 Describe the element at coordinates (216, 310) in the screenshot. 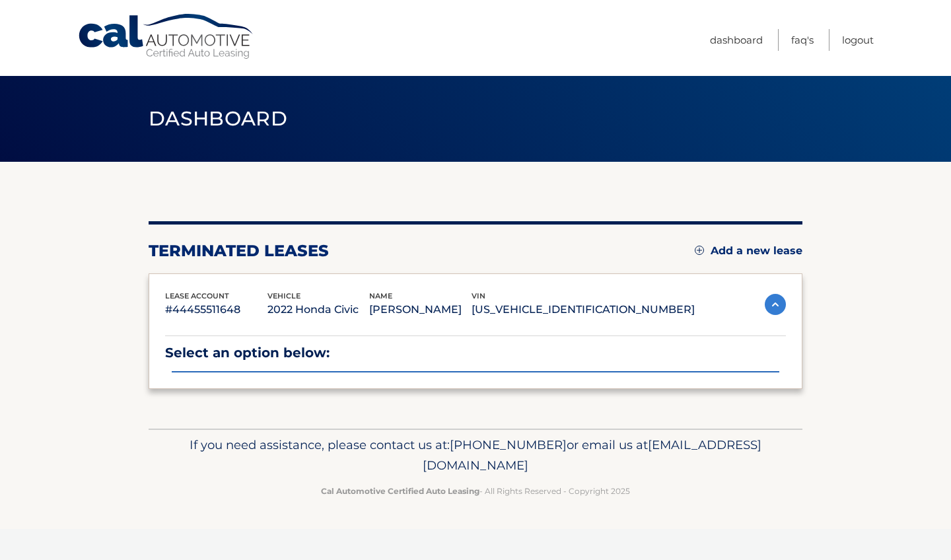

I see `p: #44455511648` at that location.